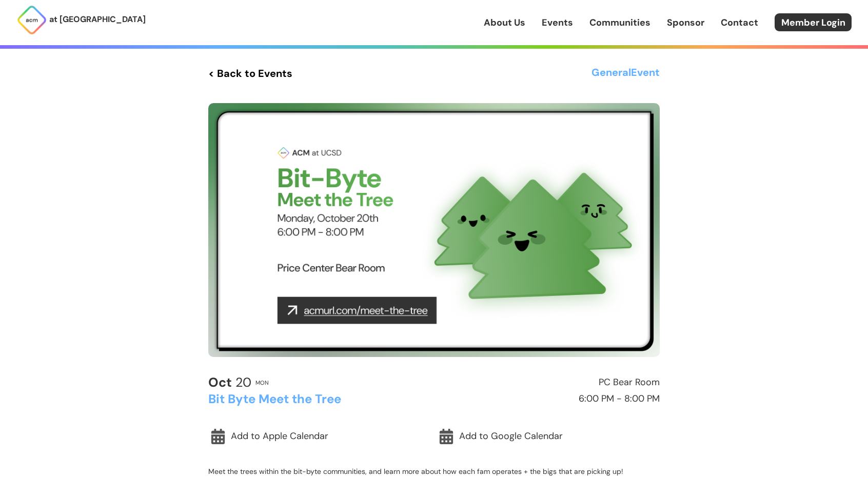 This screenshot has width=868, height=477. Describe the element at coordinates (504, 22) in the screenshot. I see `a: About Us` at that location.